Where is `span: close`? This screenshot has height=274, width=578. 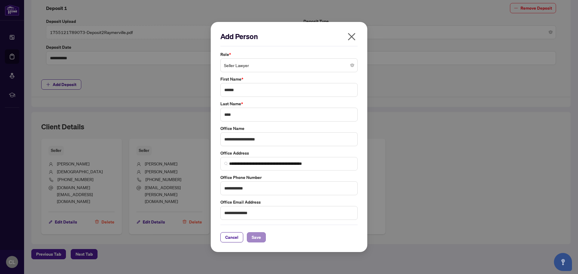
span: close is located at coordinates (351, 37).